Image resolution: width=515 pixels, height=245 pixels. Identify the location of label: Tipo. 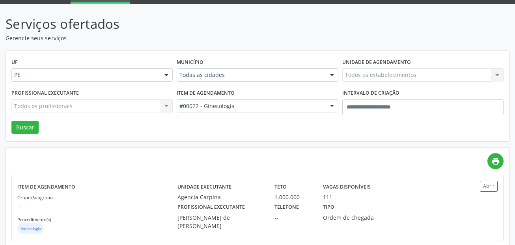
(328, 207).